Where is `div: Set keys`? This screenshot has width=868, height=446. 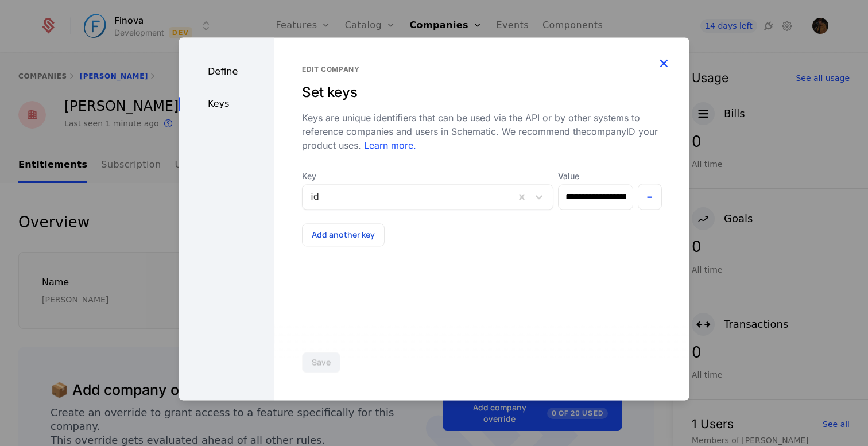 div: Set keys is located at coordinates (481, 92).